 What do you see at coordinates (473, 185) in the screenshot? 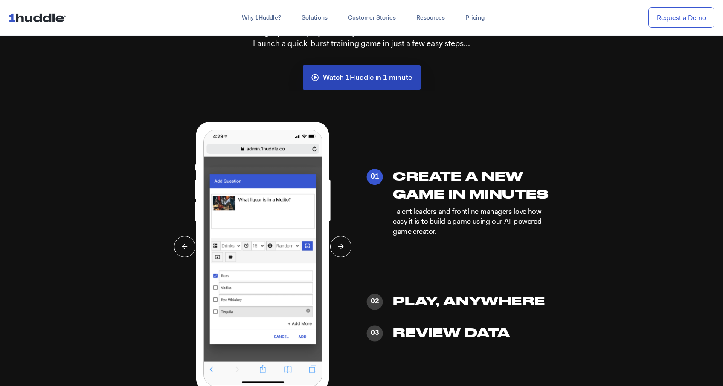
I see `h3: Create a New Game in Minutes` at bounding box center [473, 185].